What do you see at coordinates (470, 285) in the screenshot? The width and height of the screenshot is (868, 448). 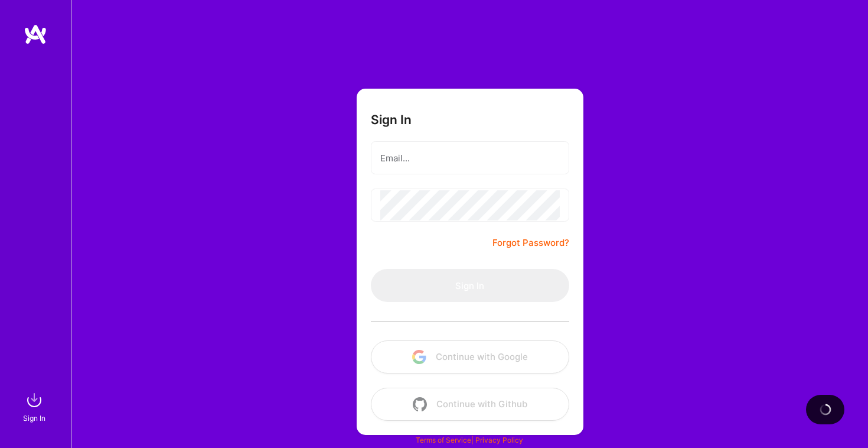 I see `button: Sign In` at bounding box center [470, 285].